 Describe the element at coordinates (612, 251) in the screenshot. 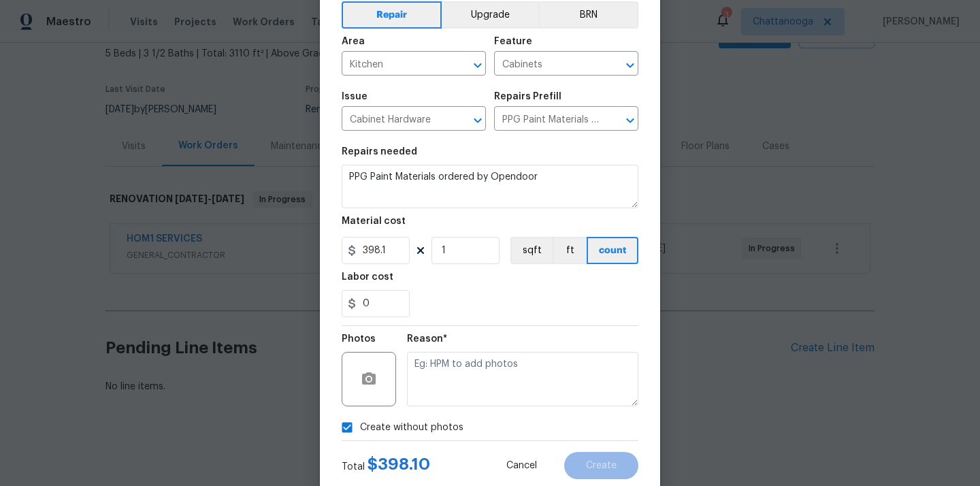

I see `button: count` at that location.